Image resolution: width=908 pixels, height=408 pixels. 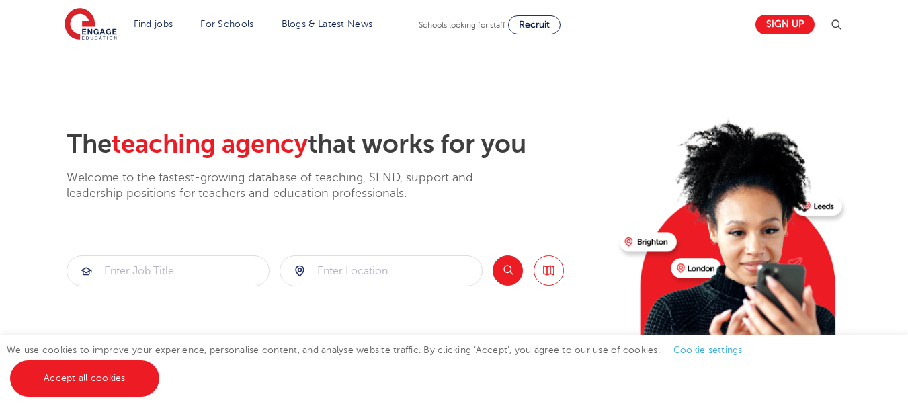 I want to click on span: teaching agency, so click(x=210, y=144).